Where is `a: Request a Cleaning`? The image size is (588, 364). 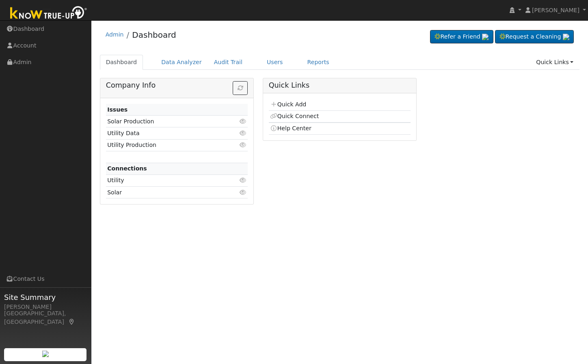 a: Request a Cleaning is located at coordinates (534, 37).